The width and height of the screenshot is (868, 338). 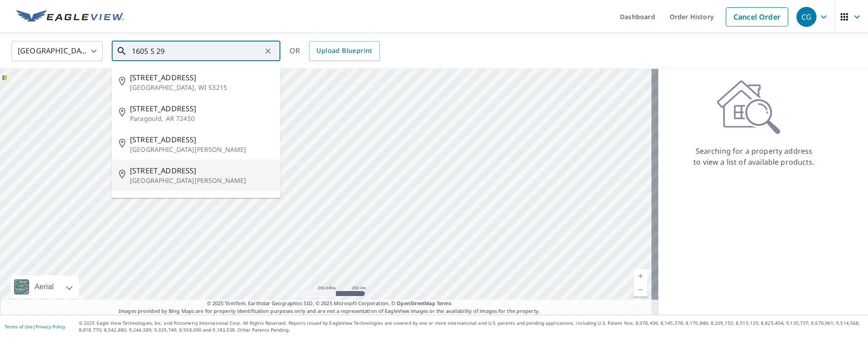 I want to click on a: Terms, so click(x=444, y=303).